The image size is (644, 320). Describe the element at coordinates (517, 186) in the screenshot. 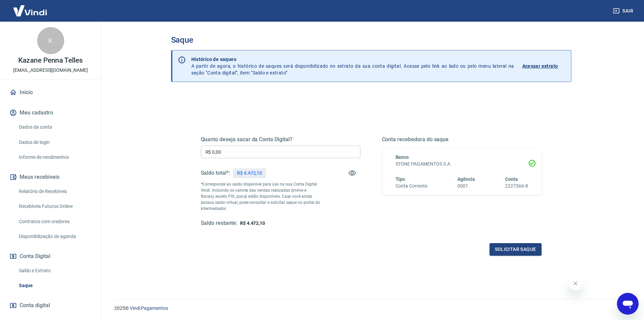

I see `h6: 2227366-8` at that location.